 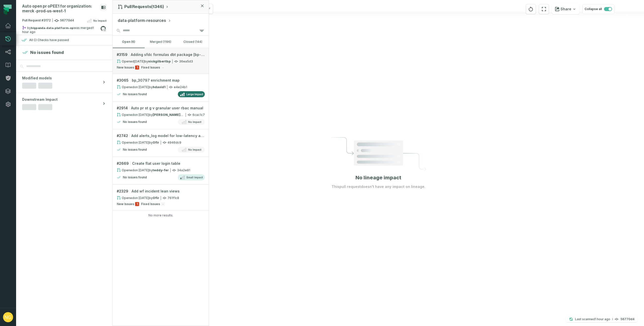 I want to click on strong: bigpanda-data-platform-op, so click(x=52, y=28).